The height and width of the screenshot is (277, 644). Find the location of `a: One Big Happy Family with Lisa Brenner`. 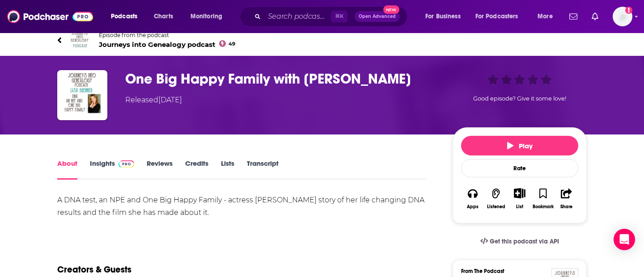

a: One Big Happy Family with Lisa Brenner is located at coordinates (82, 95).